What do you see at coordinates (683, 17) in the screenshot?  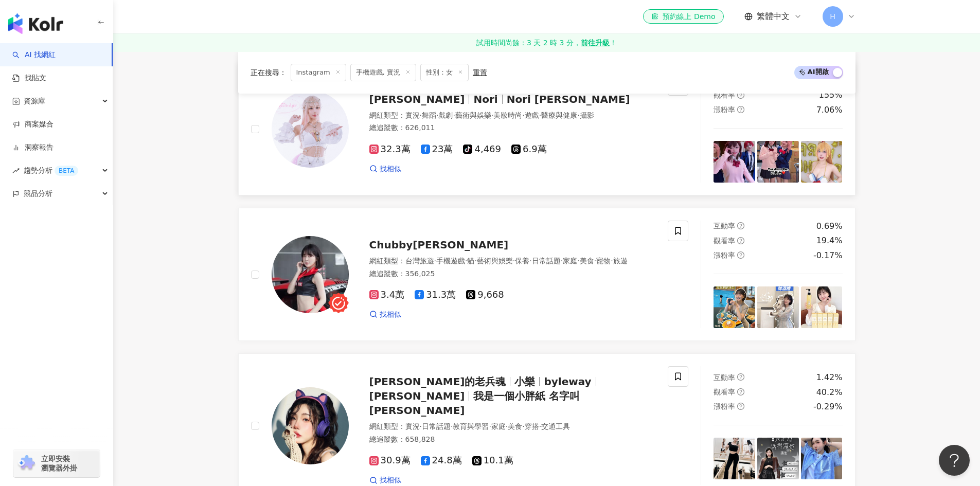 I see `a: 預約線上 Demo` at bounding box center [683, 17].